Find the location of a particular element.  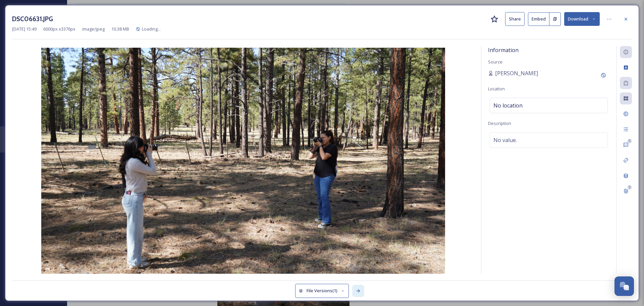

img: DSC06631.JPG is located at coordinates (243, 161).